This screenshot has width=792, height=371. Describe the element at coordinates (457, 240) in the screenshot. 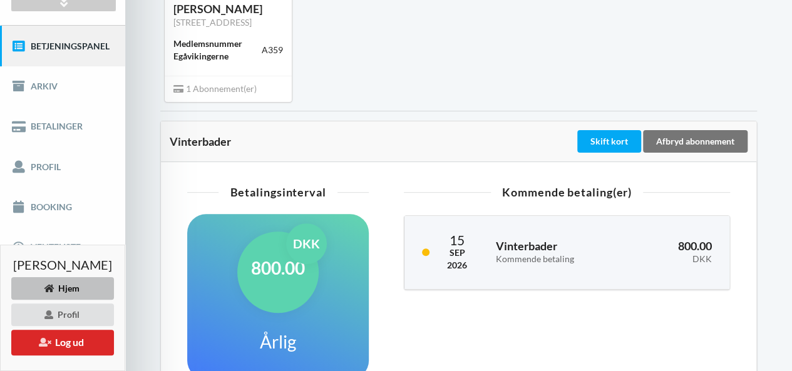

I see `div: 15` at that location.